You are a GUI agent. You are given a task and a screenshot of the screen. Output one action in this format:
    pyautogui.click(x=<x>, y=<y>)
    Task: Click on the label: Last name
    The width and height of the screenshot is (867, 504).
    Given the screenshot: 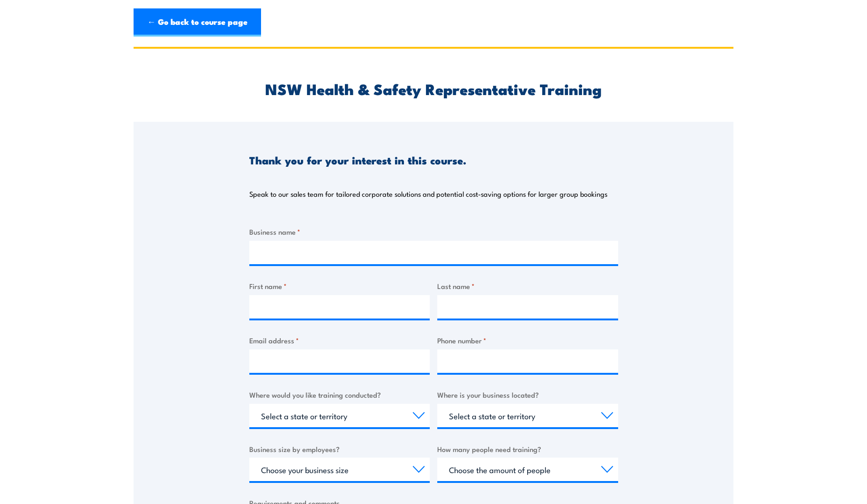 What is the action you would take?
    pyautogui.click(x=528, y=286)
    